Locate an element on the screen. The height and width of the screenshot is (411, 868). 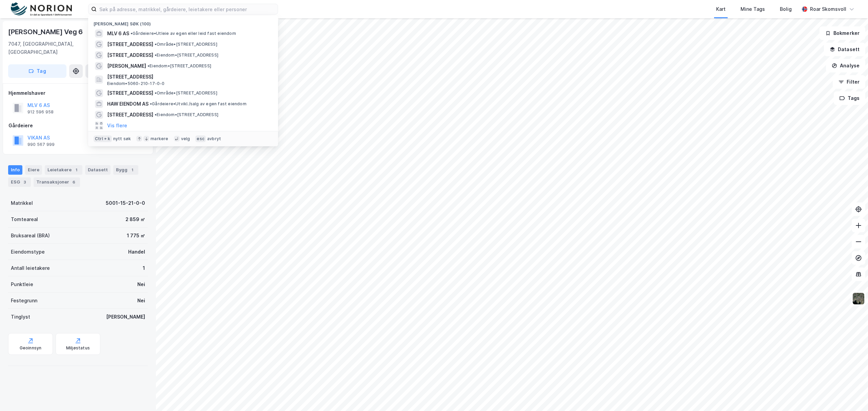
div: 912 596 958 is located at coordinates (40, 112).